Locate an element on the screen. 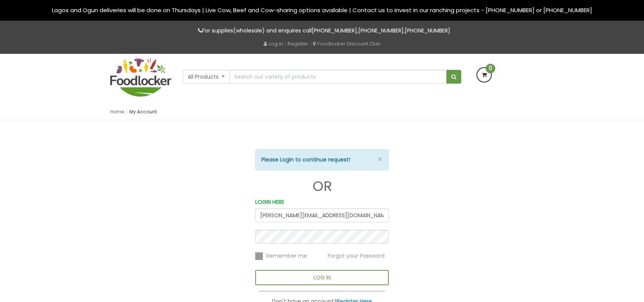 Image resolution: width=644 pixels, height=302 pixels. span: Remember me is located at coordinates (286, 256).